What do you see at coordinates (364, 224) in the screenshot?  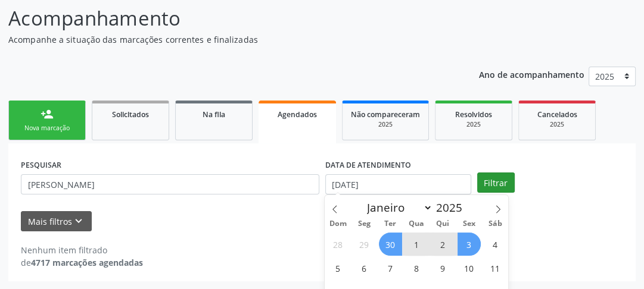 I see `span: Seg` at bounding box center [364, 224].